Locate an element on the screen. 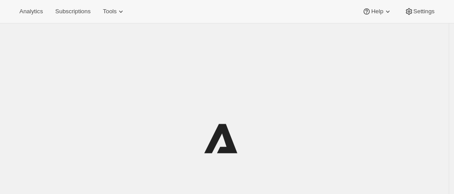  button: Settings is located at coordinates (419, 11).